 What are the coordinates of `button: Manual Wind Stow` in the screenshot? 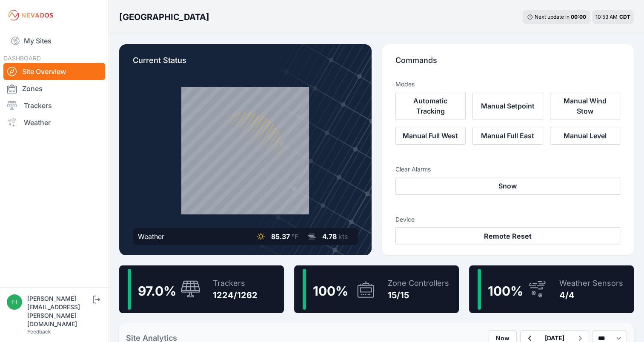 It's located at (585, 106).